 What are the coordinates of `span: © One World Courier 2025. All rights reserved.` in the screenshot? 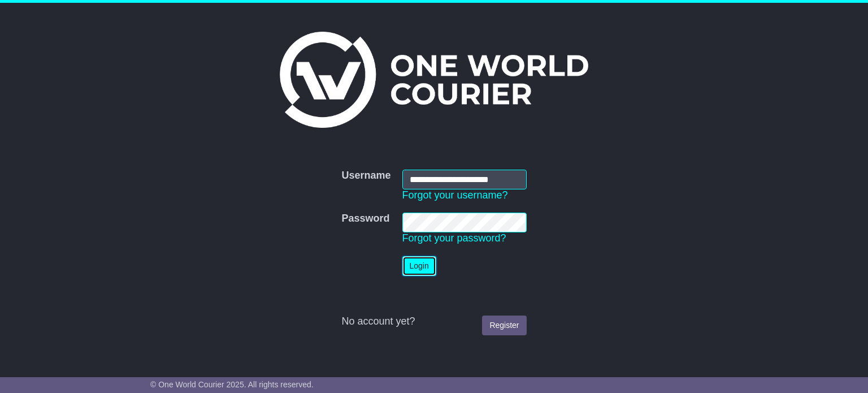 It's located at (232, 384).